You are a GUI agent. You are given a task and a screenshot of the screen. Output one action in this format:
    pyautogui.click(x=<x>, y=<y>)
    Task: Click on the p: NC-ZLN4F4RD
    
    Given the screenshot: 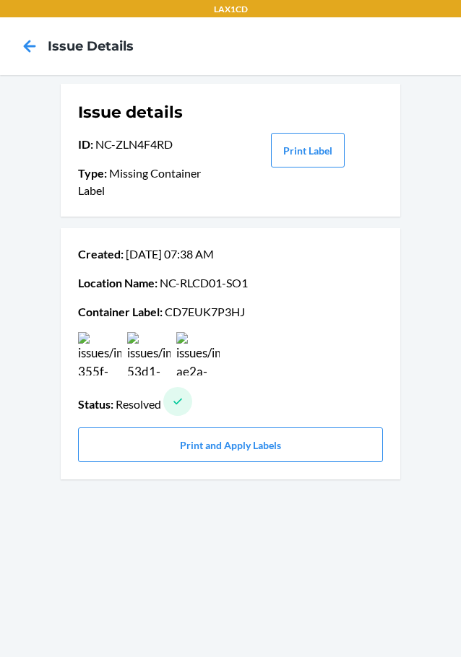 What is the action you would take?
    pyautogui.click(x=153, y=144)
    